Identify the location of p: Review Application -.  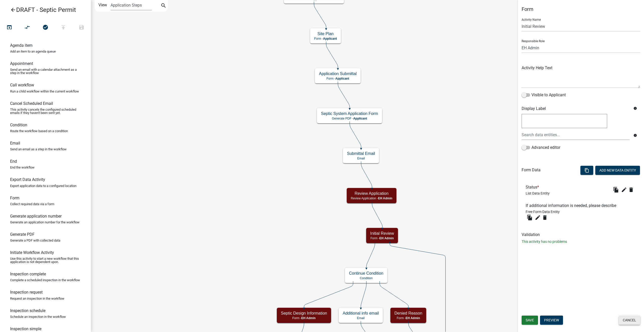
(372, 198).